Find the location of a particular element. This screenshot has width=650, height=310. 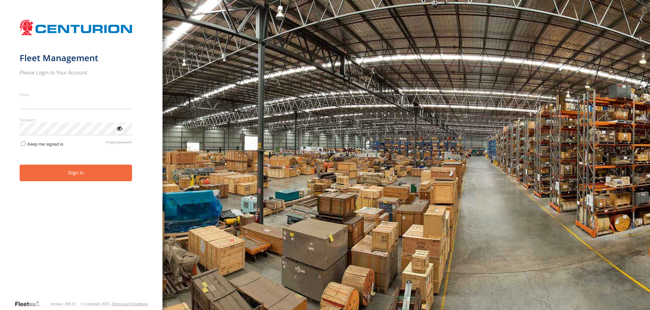

a: Forgot password? is located at coordinates (119, 143).